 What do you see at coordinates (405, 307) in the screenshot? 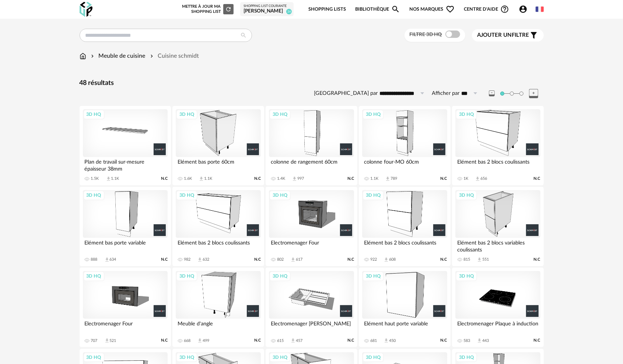
I see `a: 3D HQ Elément haut porte variable 681 Download icon 450 N.C` at bounding box center [405, 307].